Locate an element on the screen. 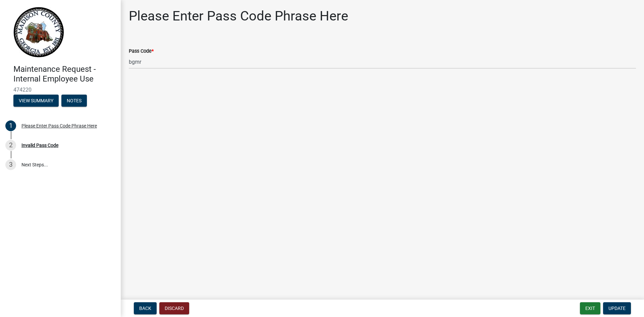  div: Please Enter Pass Code Phrase Here is located at coordinates (59, 126).